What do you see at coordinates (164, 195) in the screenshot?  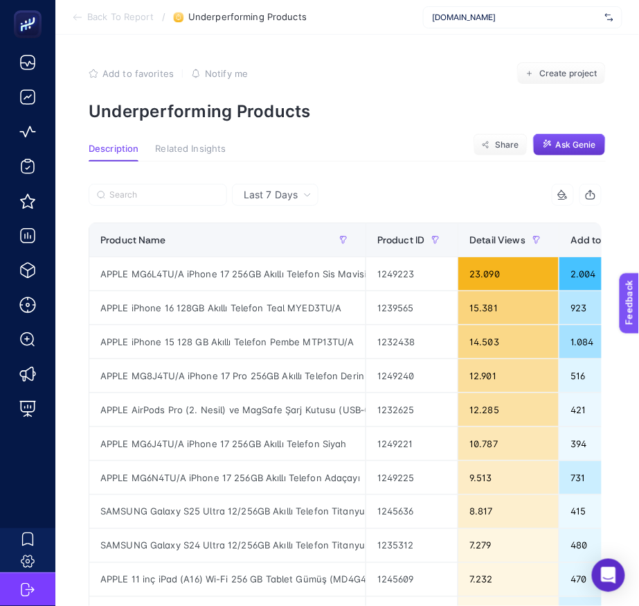 I see `input: Search` at bounding box center [164, 195].